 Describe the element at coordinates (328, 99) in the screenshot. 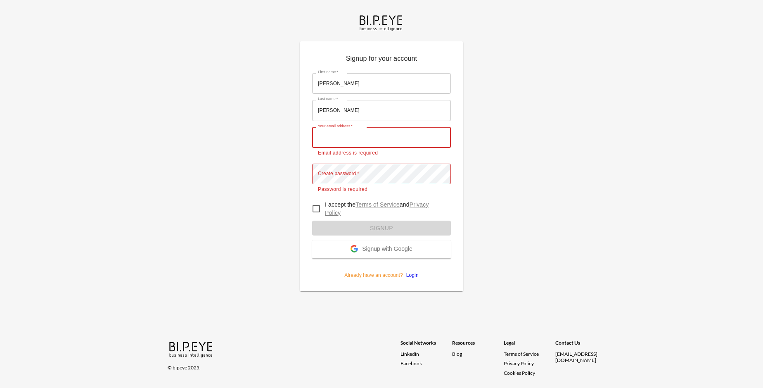

I see `label: Last name` at that location.